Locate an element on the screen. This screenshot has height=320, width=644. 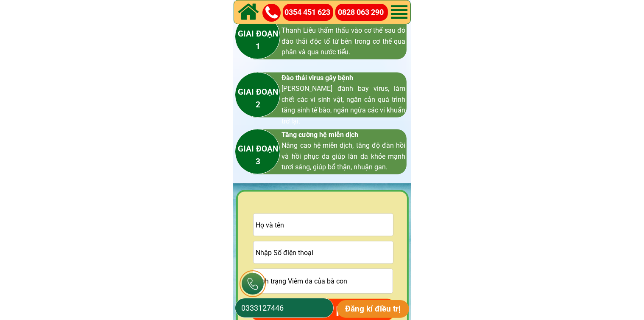
span: Nâng cao hệ miễn dịch, tăng độ đàn hồi và hồi phục da giúp làn da khỏe mạnh tươi sáng, giúp bổ th... is located at coordinates (344, 156).